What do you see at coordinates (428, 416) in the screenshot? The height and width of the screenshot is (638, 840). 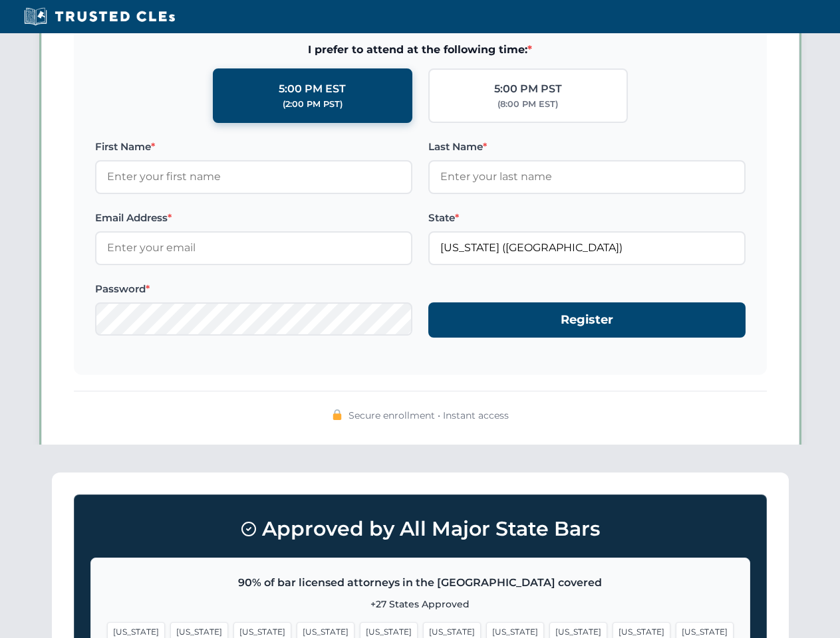 I see `span: Secure enrollment • Instant access` at bounding box center [428, 416].